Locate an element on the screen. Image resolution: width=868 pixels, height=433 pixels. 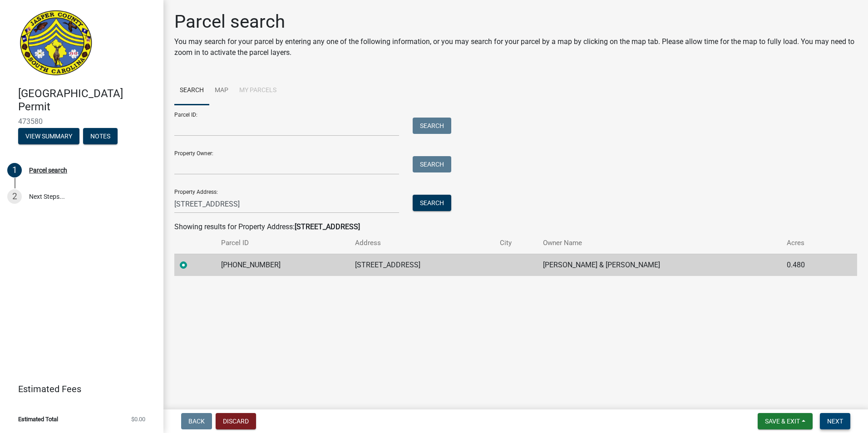
wm-modal-confirm: Notes is located at coordinates (101, 137).